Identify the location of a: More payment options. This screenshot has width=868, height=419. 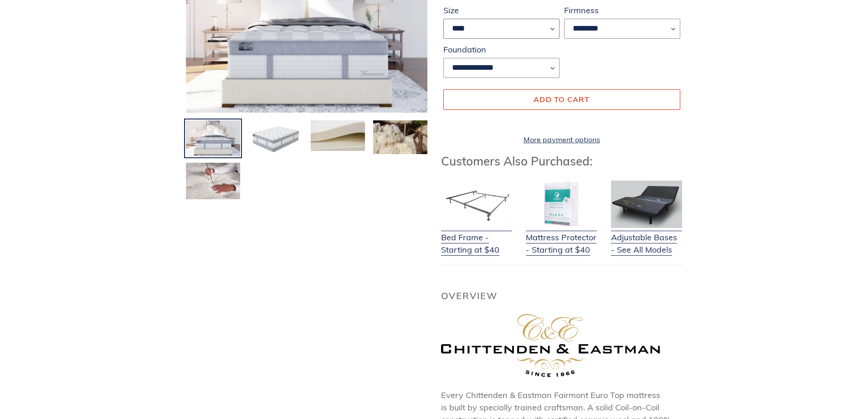
(561, 139).